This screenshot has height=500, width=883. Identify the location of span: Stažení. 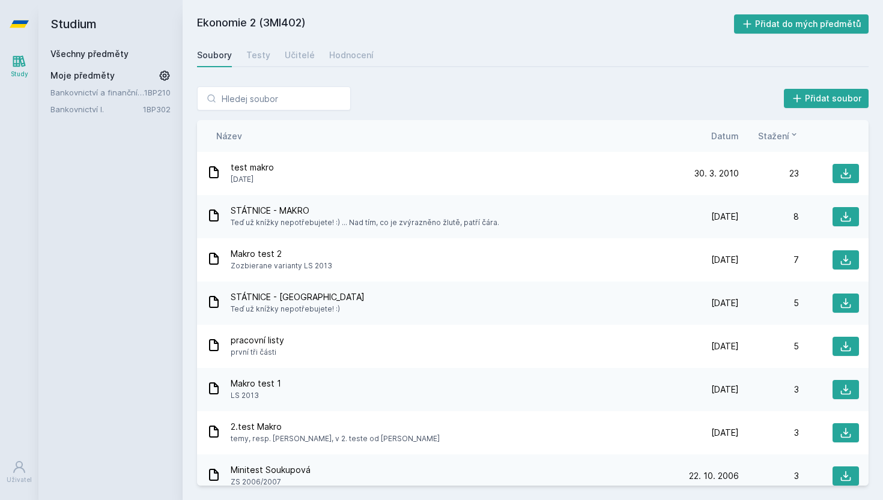
(774, 136).